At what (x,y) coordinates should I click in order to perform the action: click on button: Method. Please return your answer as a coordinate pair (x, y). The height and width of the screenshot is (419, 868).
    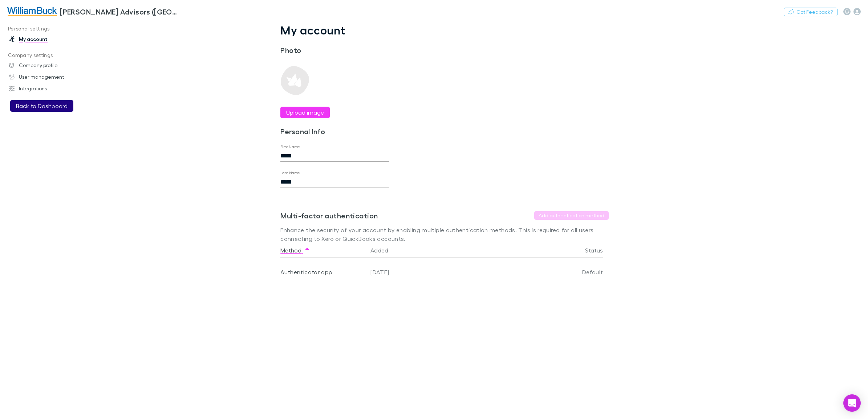
    Looking at the image, I should click on (295, 250).